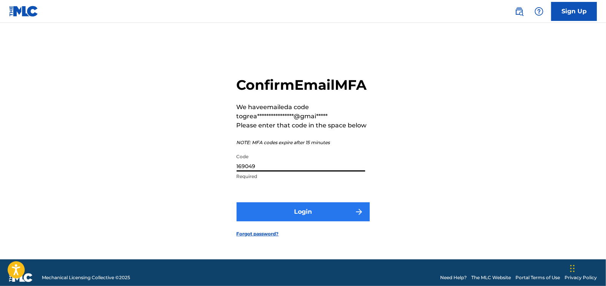 The image size is (606, 286). What do you see at coordinates (519, 11) in the screenshot?
I see `a: Public Search` at bounding box center [519, 11].